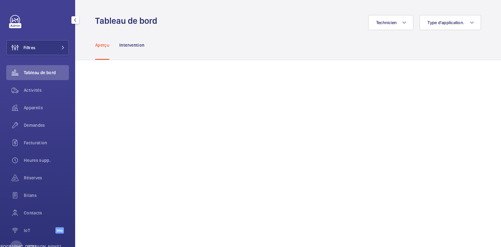 This screenshot has height=247, width=501. I want to click on font: Appareils, so click(33, 108).